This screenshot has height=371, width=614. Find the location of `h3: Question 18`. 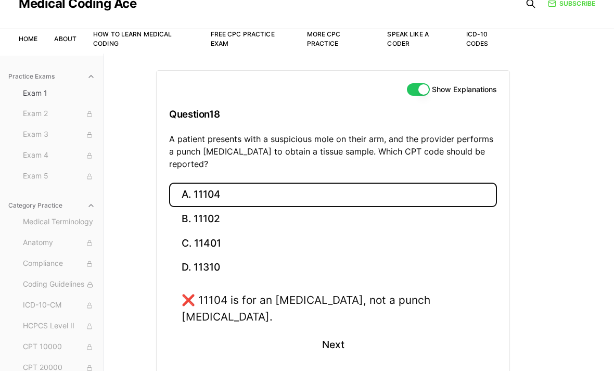

h3: Question 18 is located at coordinates (333, 114).